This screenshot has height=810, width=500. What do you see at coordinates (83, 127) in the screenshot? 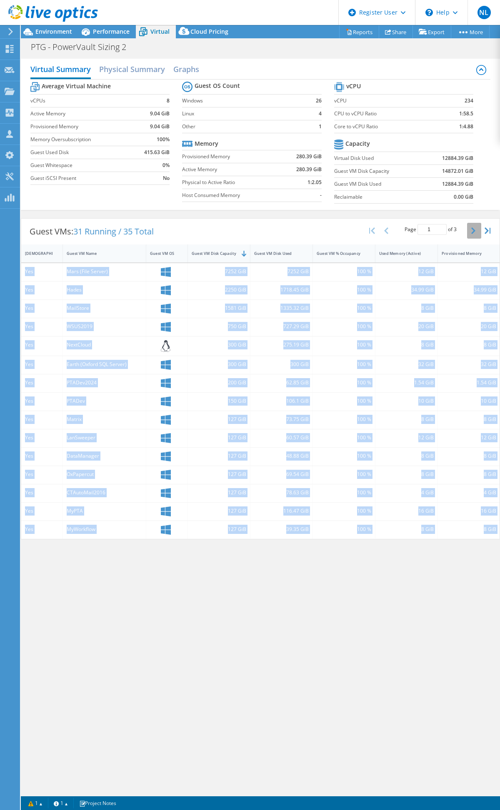
I see `label: Provisioned Memory` at bounding box center [83, 127].